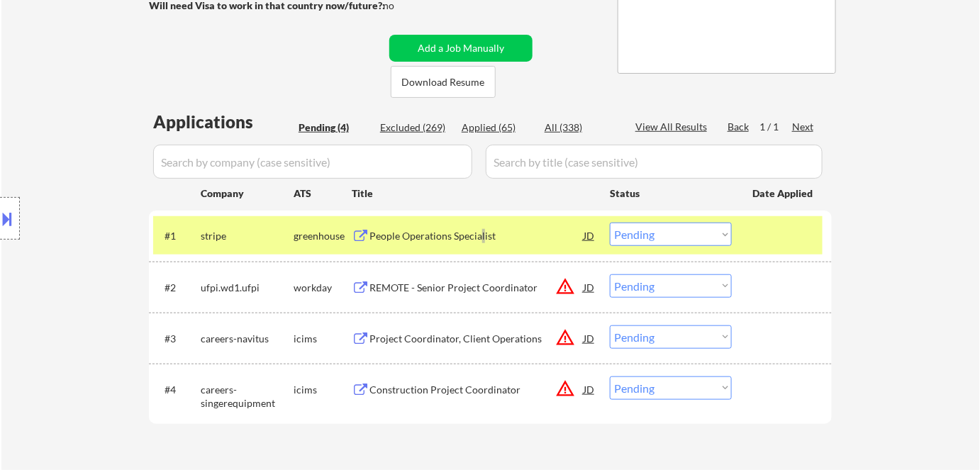 The height and width of the screenshot is (470, 980). Describe the element at coordinates (323, 236) in the screenshot. I see `div: greenhouse` at that location.